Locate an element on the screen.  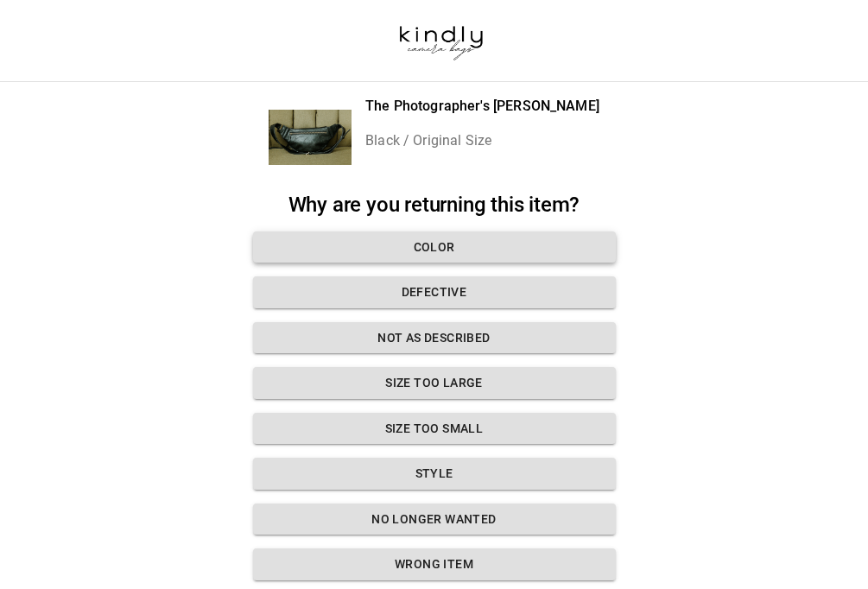
p: Black / Original Size is located at coordinates (482, 141).